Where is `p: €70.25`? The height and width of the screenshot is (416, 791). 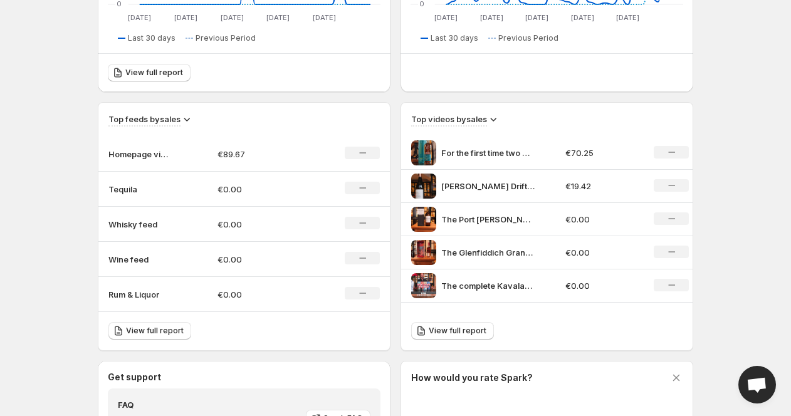
p: €70.25 is located at coordinates (602, 153).